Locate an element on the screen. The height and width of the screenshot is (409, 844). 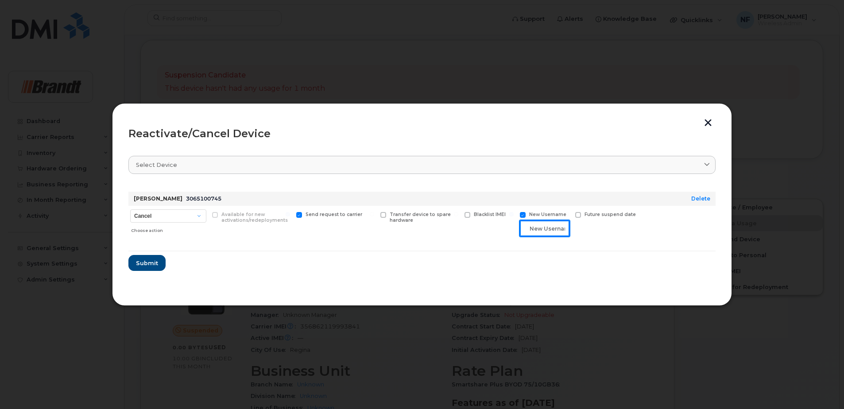
span: New Username is located at coordinates (548, 214).